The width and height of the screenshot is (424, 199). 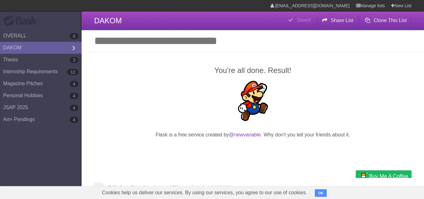 I want to click on a: @newvariable, so click(x=245, y=134).